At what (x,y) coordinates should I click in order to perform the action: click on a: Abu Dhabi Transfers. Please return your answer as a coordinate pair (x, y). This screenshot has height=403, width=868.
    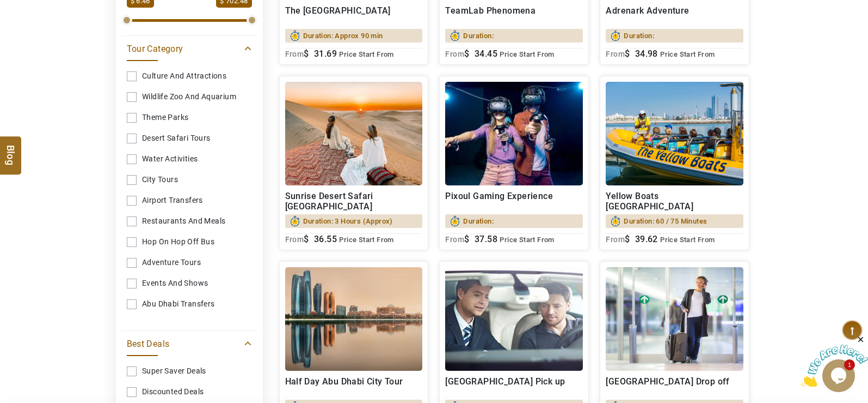
    Looking at the image, I should click on (189, 304).